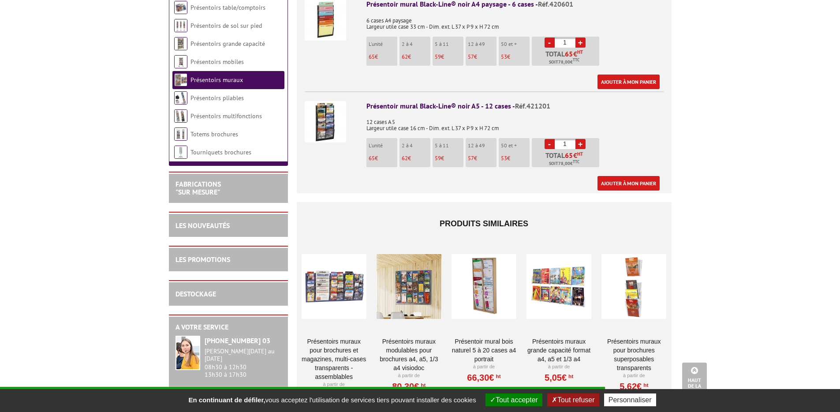 Image resolution: width=840 pixels, height=412 pixels. I want to click on img: Présentoirs pliables, so click(181, 98).